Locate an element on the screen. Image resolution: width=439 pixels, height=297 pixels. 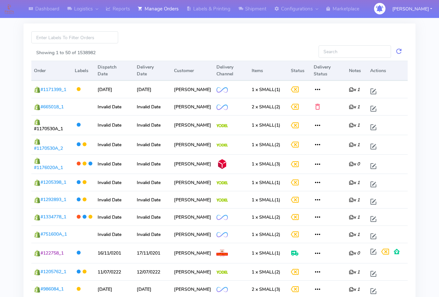
td: 17/11/0201 is located at coordinates (153, 253).